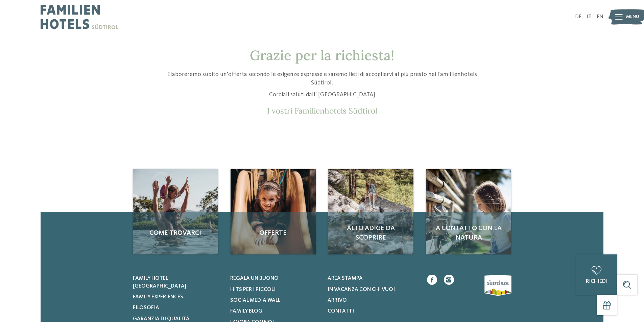 This screenshot has height=322, width=644. What do you see at coordinates (254, 279) in the screenshot?
I see `span: Regala un buono` at bounding box center [254, 279].